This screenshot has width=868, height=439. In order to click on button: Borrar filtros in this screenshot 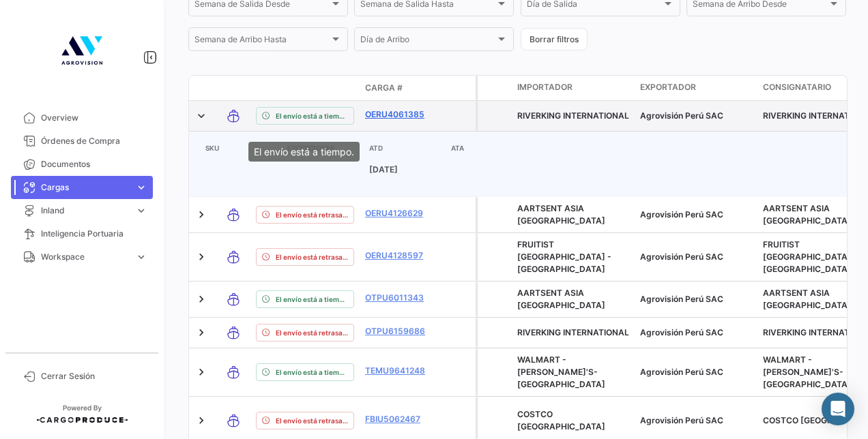, I will do `click(554, 38)`.